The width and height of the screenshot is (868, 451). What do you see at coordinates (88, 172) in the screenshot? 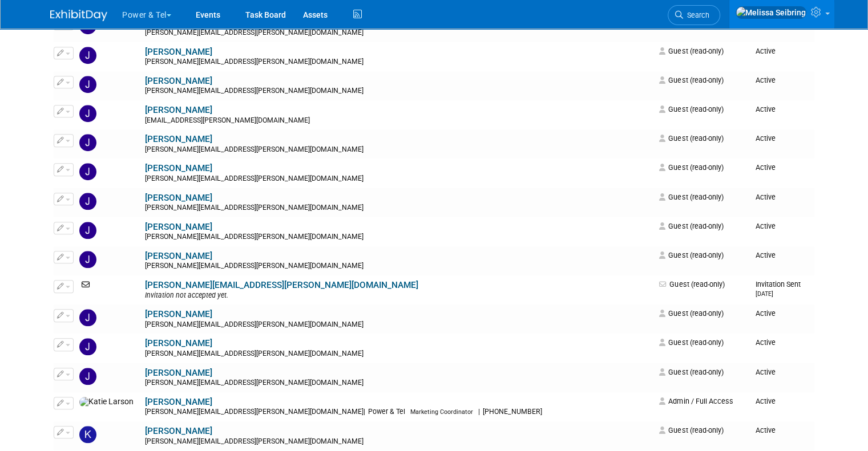
I see `img: Jeff Porter` at bounding box center [88, 172].